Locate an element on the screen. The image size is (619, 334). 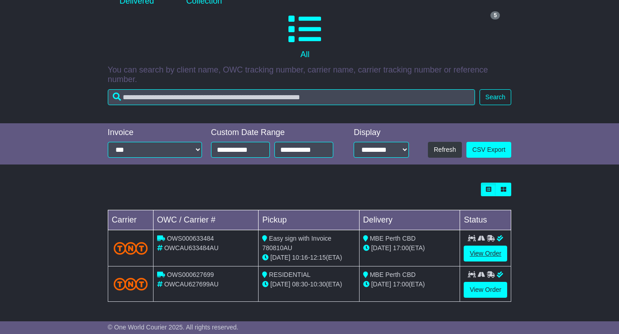
span: 10:30 is located at coordinates (318, 284).